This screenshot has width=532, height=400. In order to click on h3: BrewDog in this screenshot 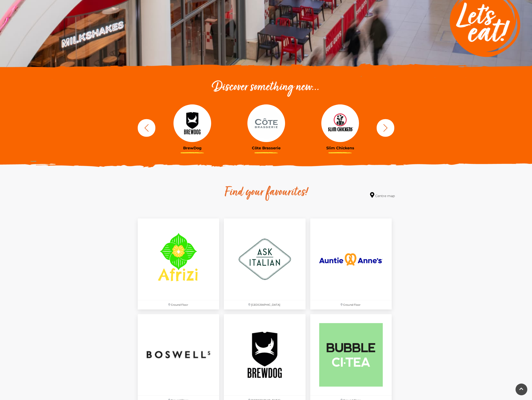, I will do `click(192, 148)`.